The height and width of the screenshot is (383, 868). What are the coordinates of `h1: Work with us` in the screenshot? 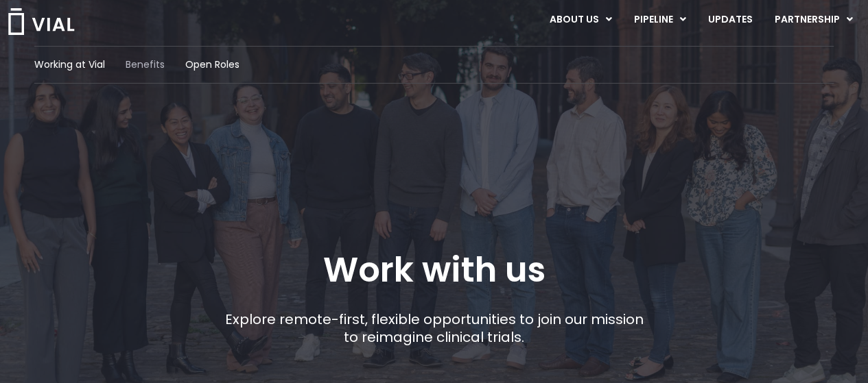 It's located at (434, 270).